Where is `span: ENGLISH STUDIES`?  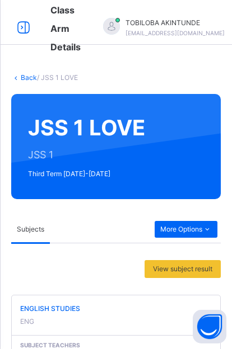 span: ENGLISH STUDIES is located at coordinates (116, 309).